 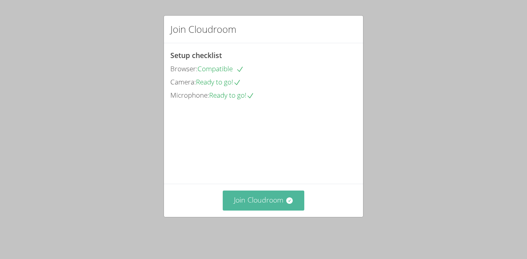 I want to click on h2: Join Cloudroom, so click(x=203, y=29).